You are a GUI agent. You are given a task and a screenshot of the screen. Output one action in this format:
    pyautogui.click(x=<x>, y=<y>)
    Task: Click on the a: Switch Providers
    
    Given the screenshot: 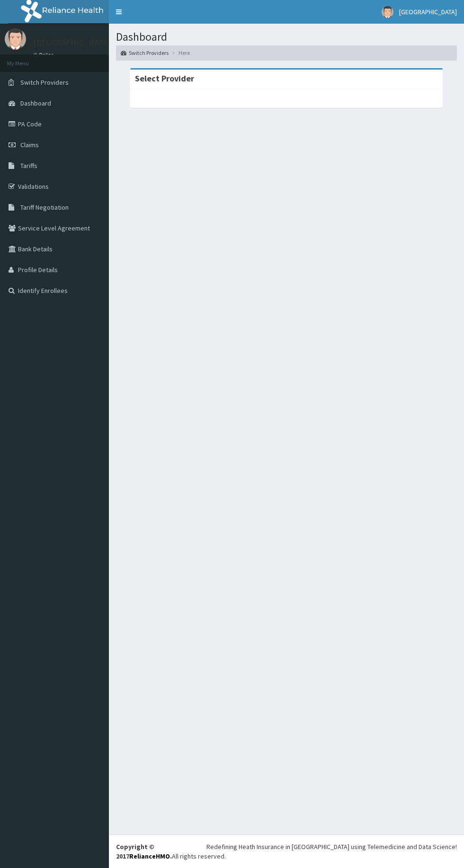 What is the action you would take?
    pyautogui.click(x=145, y=52)
    